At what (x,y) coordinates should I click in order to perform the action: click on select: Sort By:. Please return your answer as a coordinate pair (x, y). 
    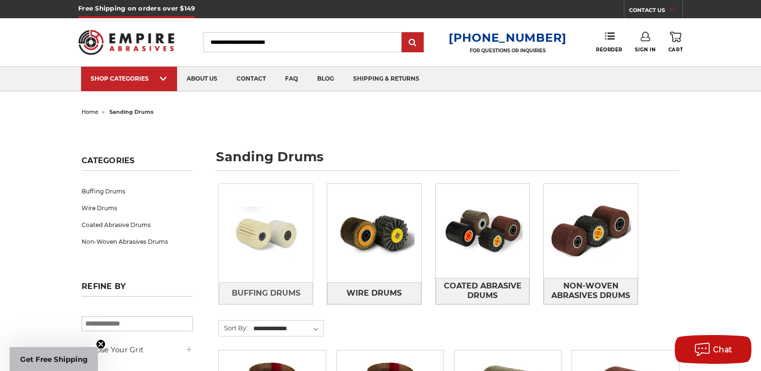
    Looking at the image, I should click on (287, 329).